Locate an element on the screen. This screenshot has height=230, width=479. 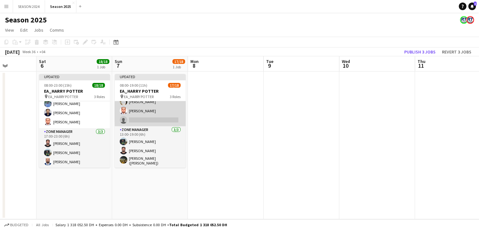
a: Jobs is located at coordinates (39, 30).